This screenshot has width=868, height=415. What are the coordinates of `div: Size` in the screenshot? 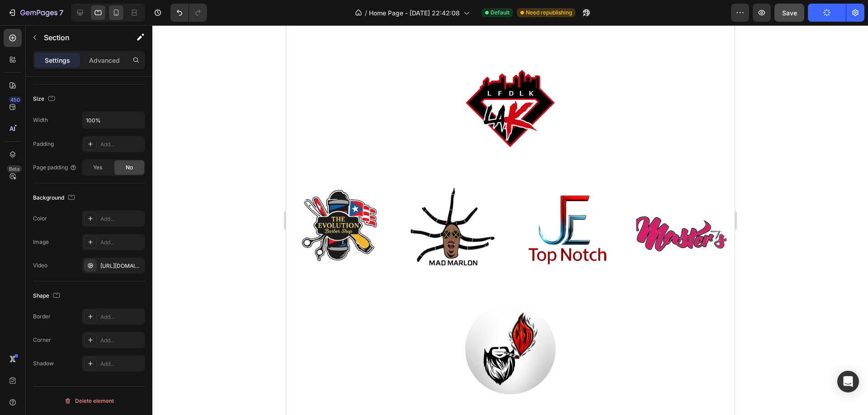 It's located at (44, 99).